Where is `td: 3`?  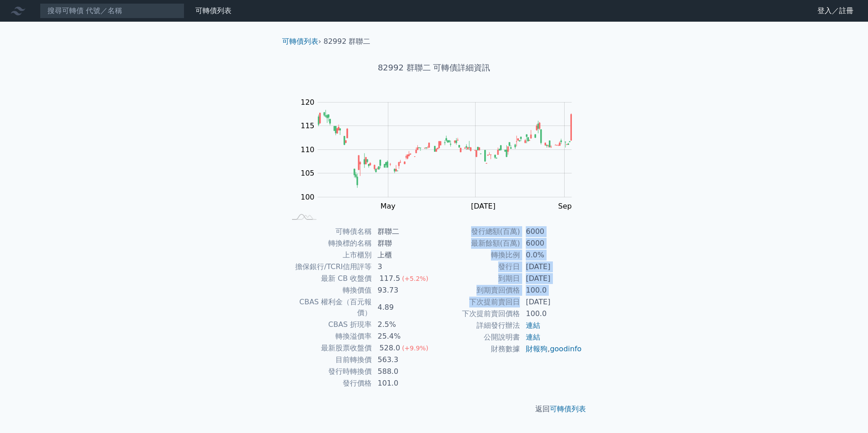
td: 3 is located at coordinates (403, 267).